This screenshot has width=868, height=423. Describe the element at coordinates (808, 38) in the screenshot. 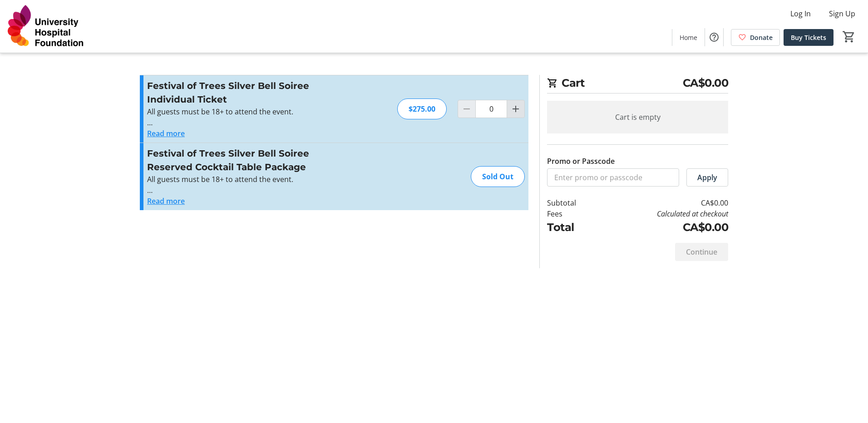

I see `span: Buy Tickets` at that location.